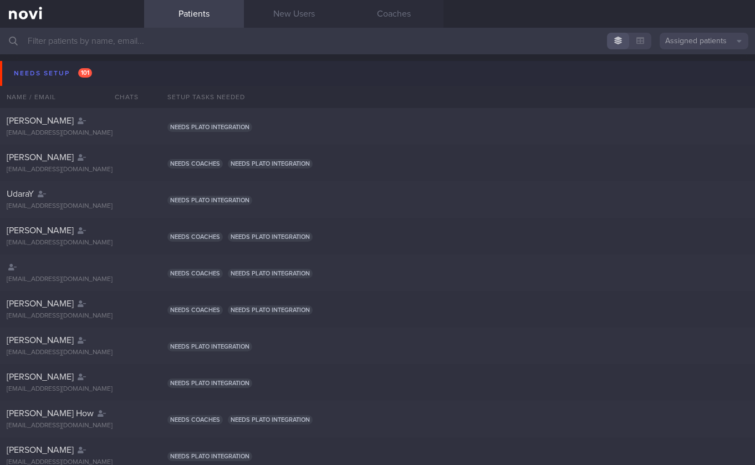 This screenshot has height=465, width=755. What do you see at coordinates (122, 97) in the screenshot?
I see `div: Chats` at bounding box center [122, 97].